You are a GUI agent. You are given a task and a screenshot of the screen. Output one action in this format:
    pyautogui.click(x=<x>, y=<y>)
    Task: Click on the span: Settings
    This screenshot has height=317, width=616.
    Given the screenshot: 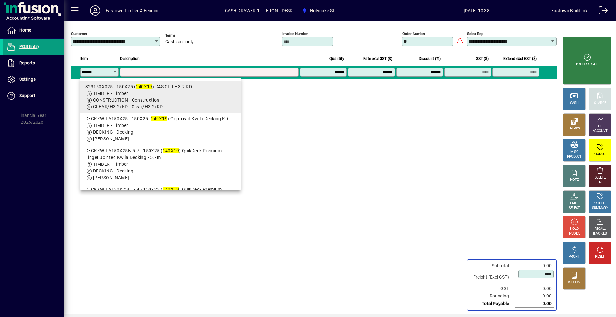 What is the action you would take?
    pyautogui.click(x=27, y=79)
    